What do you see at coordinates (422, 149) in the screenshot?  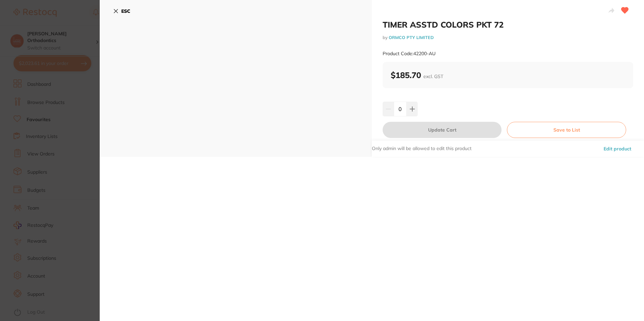 I see `p: Only admin will be allowed to edit this product` at bounding box center [422, 149].